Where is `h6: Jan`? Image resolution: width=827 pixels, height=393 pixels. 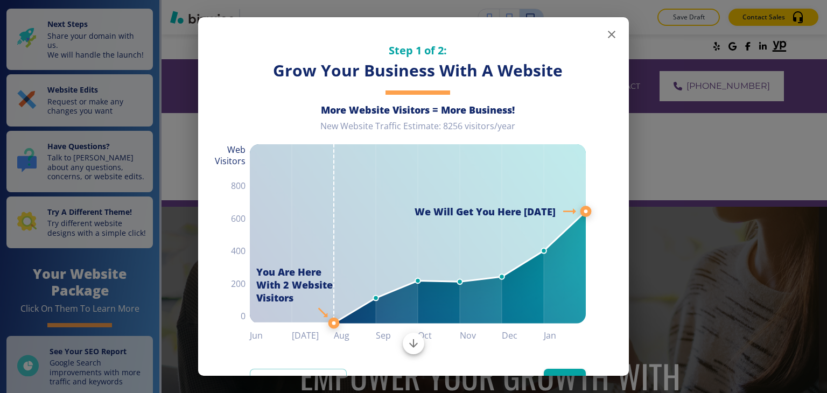
h6: Jan is located at coordinates (565, 336).